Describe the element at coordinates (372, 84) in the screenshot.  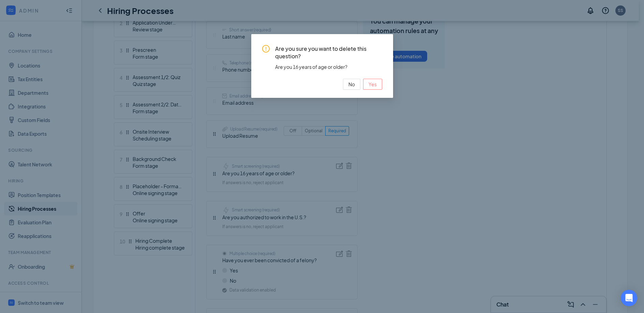
I see `button: Yes` at that location.